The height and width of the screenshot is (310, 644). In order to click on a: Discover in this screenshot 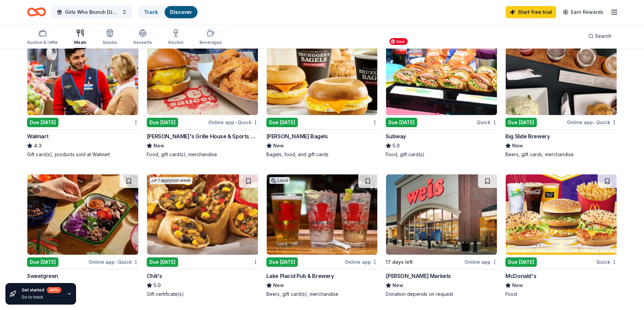, I will do `click(181, 12)`.